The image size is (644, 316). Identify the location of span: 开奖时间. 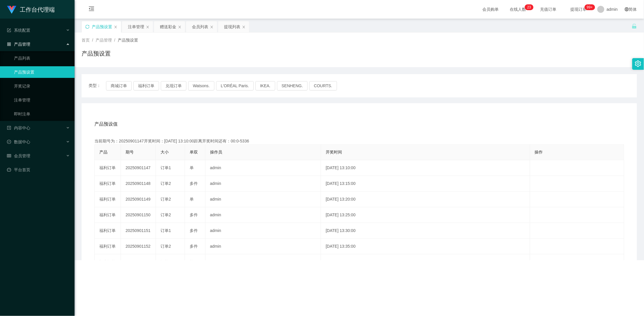
(334, 152).